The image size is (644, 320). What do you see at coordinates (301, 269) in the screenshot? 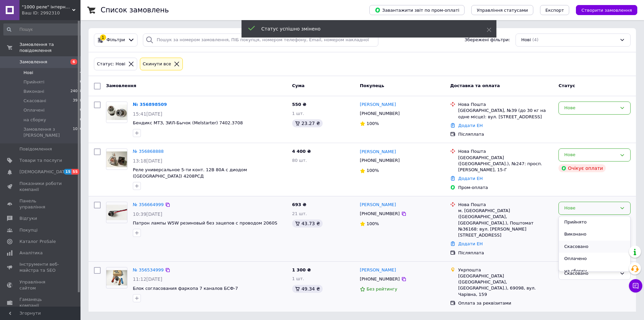
I see `span: 1 300 ₴` at bounding box center [301, 269].